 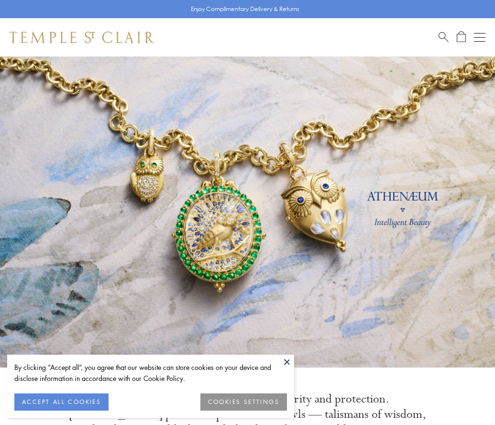 I want to click on p: Enjoy Complimentary Delivery & Returns, so click(x=245, y=9).